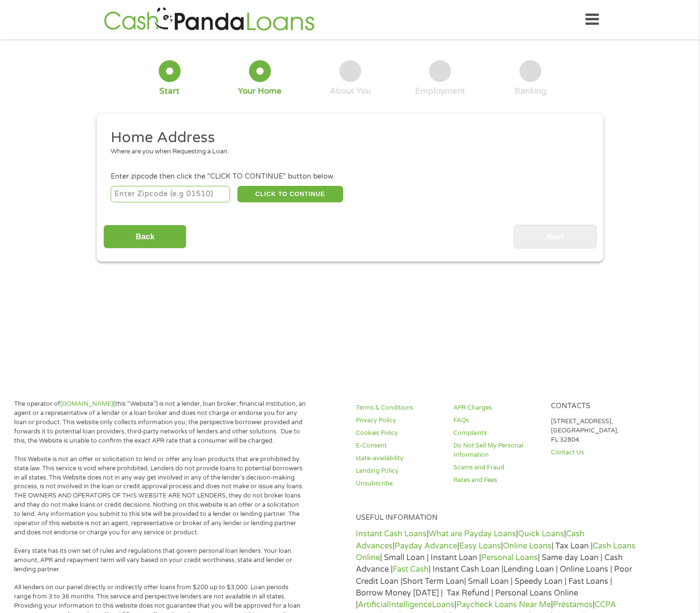 The width and height of the screenshot is (700, 613). What do you see at coordinates (426, 546) in the screenshot?
I see `a: Payday Advance` at bounding box center [426, 546].